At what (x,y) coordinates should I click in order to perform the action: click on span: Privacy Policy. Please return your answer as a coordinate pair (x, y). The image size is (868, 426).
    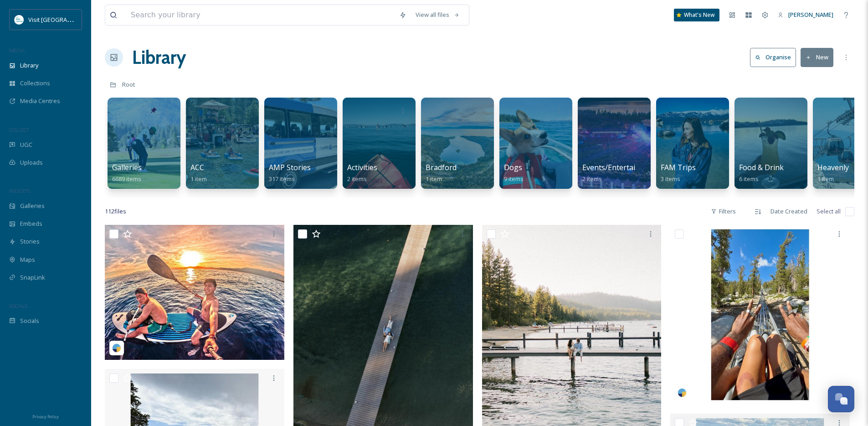
    Looking at the image, I should click on (46, 416).